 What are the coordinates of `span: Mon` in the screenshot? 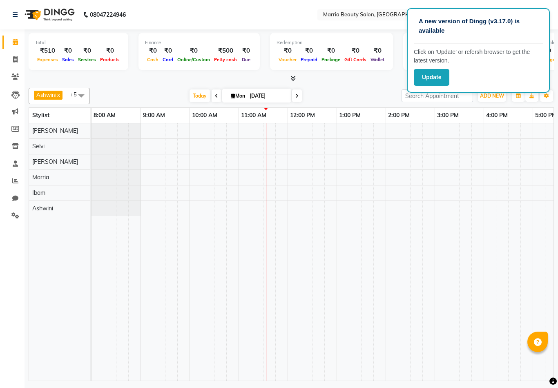 It's located at (238, 96).